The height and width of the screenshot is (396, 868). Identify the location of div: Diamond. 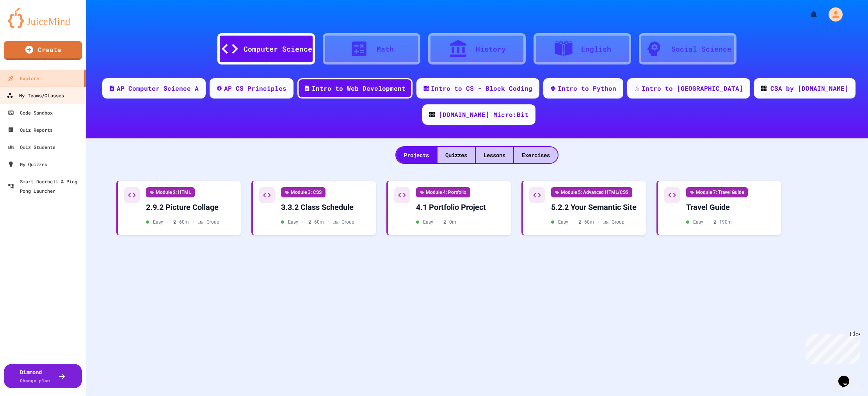
(34, 376).